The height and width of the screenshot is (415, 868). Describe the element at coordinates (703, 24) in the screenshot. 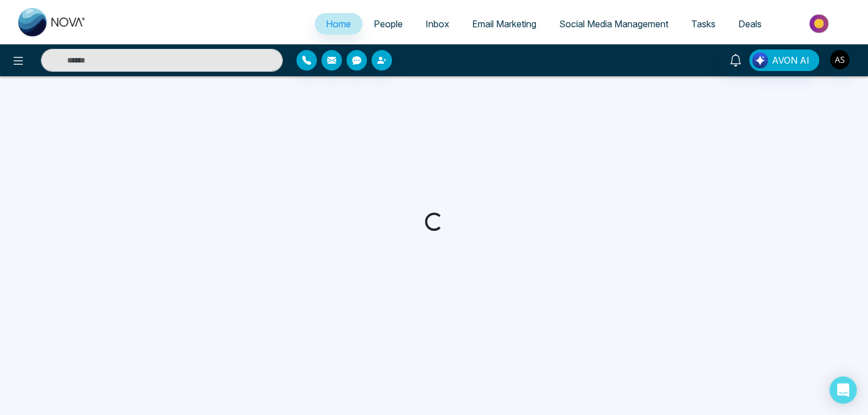

I see `a: Tasks` at that location.